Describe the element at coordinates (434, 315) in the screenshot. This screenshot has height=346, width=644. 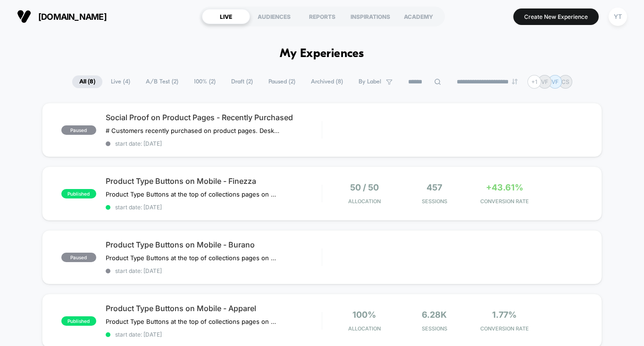
I see `span: 6.28k` at that location.